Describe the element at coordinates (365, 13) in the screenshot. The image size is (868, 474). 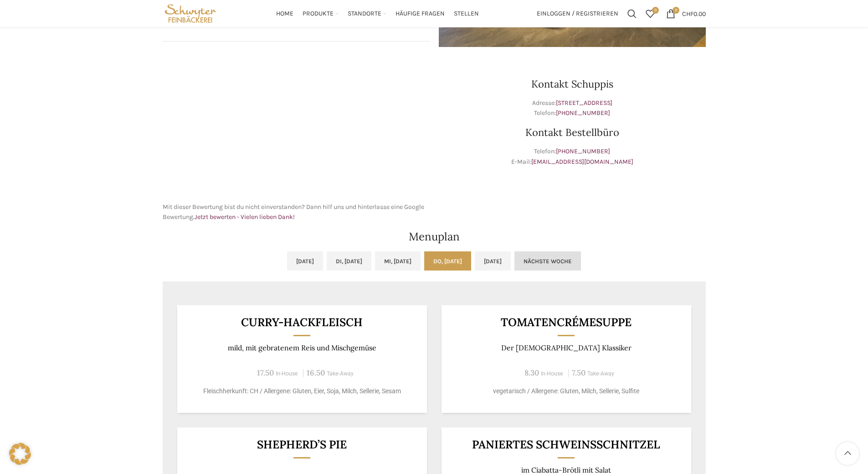
I see `span: Standorte` at that location.